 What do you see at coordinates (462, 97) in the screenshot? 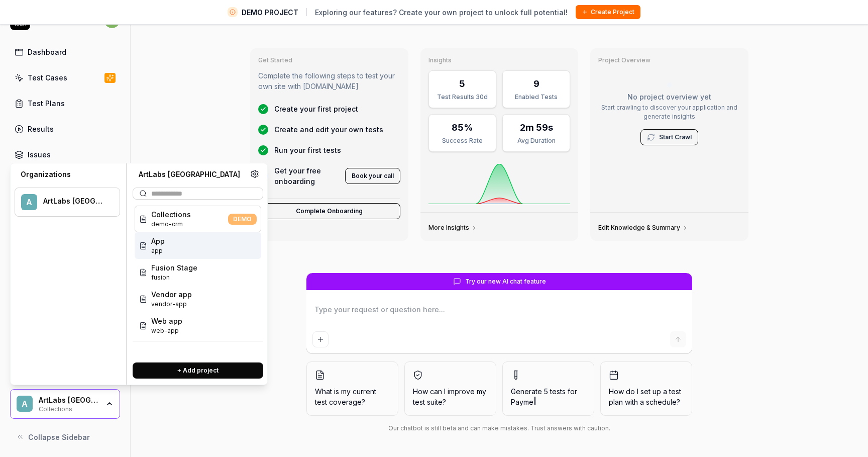
I see `div: Test Results 30d` at bounding box center [462, 97].